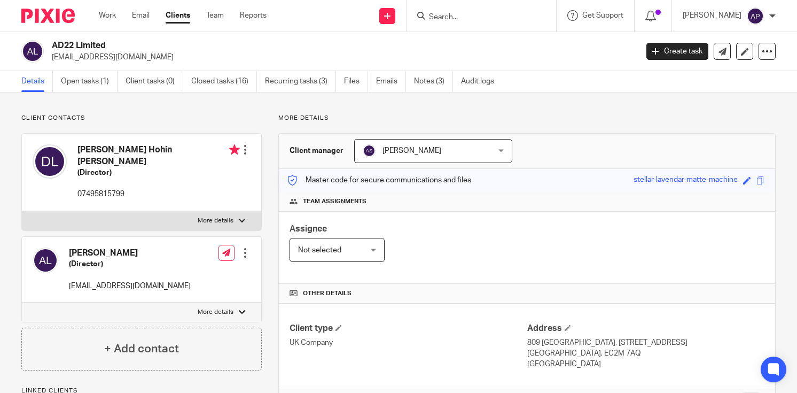  I want to click on a: Files, so click(356, 81).